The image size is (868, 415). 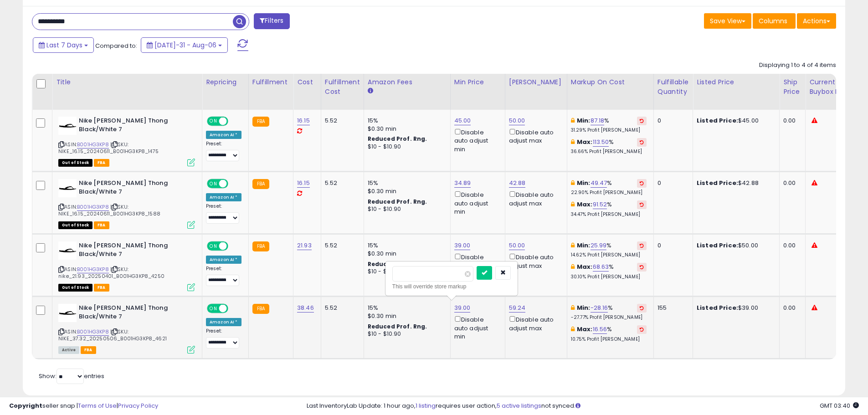 What do you see at coordinates (109, 210) in the screenshot?
I see `span: | SKU: NIKE_16.15_20240611_B001HG3KP8_1588` at bounding box center [109, 210].